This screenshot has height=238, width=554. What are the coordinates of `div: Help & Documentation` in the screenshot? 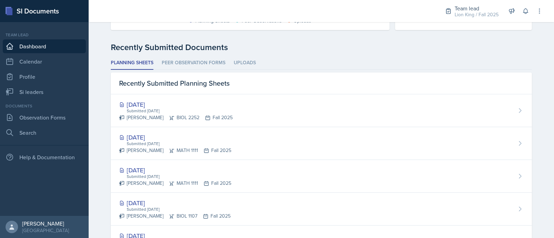 It's located at (44, 157).